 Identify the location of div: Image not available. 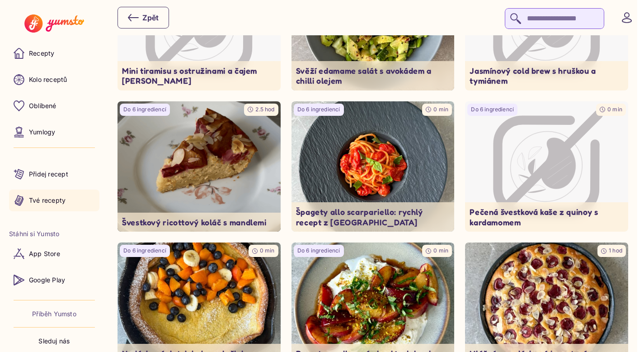
(546, 166).